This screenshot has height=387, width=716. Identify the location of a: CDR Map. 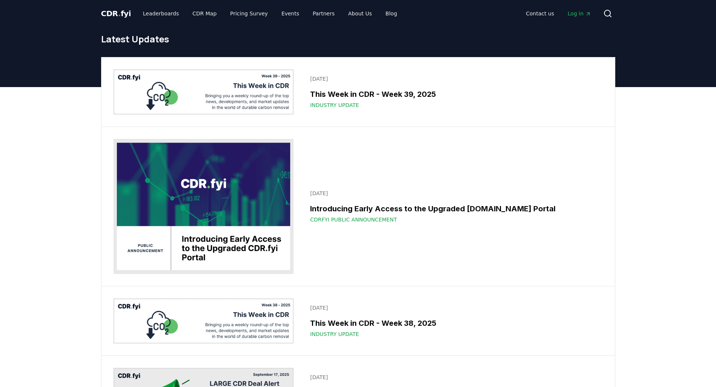
(204, 14).